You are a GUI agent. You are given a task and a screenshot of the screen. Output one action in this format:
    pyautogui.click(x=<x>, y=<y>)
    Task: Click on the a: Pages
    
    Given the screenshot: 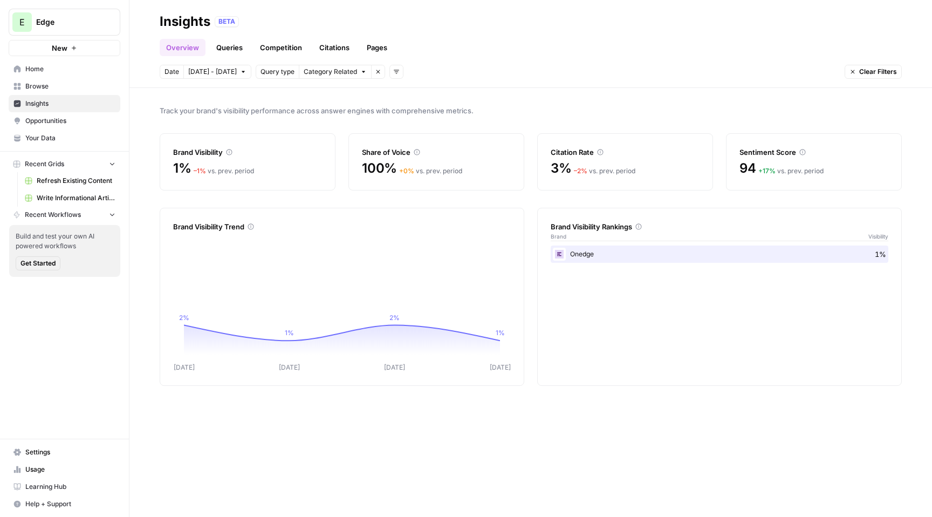 What is the action you would take?
    pyautogui.click(x=377, y=47)
    